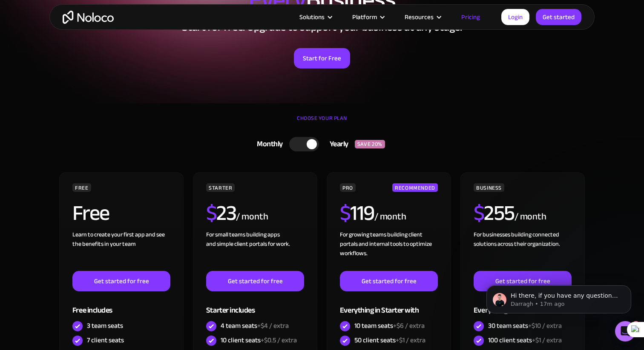 The width and height of the screenshot is (644, 350). I want to click on div: SAVE 20%, so click(370, 145).